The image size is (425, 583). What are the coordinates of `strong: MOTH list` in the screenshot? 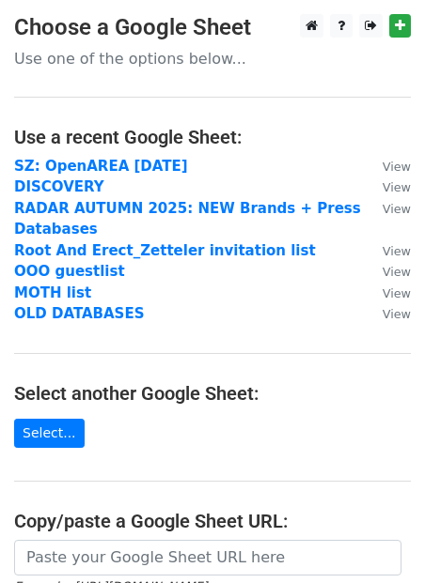 It's located at (53, 293).